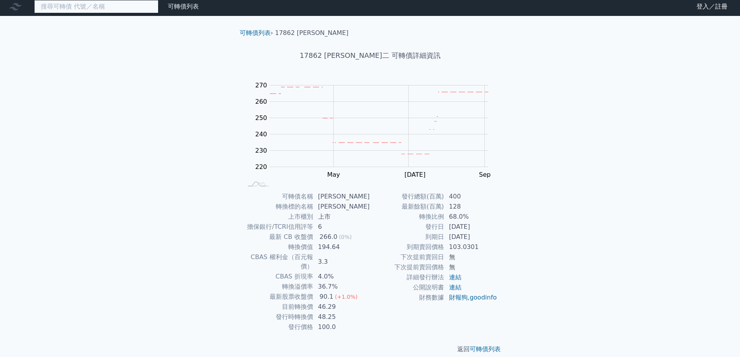  Describe the element at coordinates (407, 227) in the screenshot. I see `td: 發行日` at that location.